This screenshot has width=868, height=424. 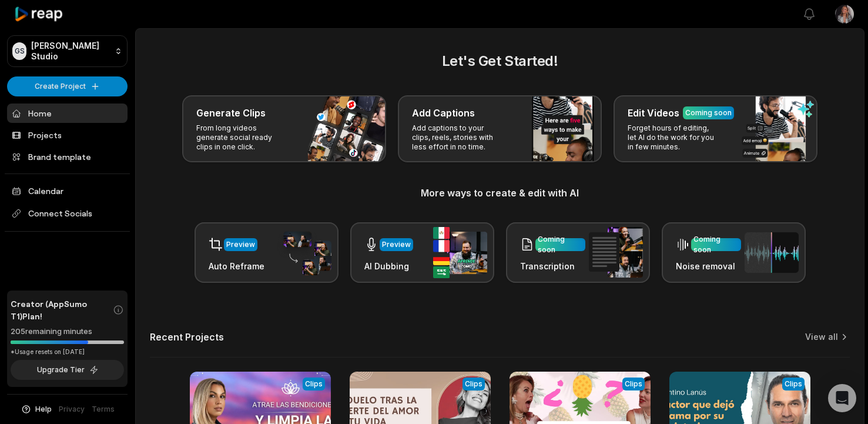 I want to click on h3: Edit Videos, so click(x=654, y=113).